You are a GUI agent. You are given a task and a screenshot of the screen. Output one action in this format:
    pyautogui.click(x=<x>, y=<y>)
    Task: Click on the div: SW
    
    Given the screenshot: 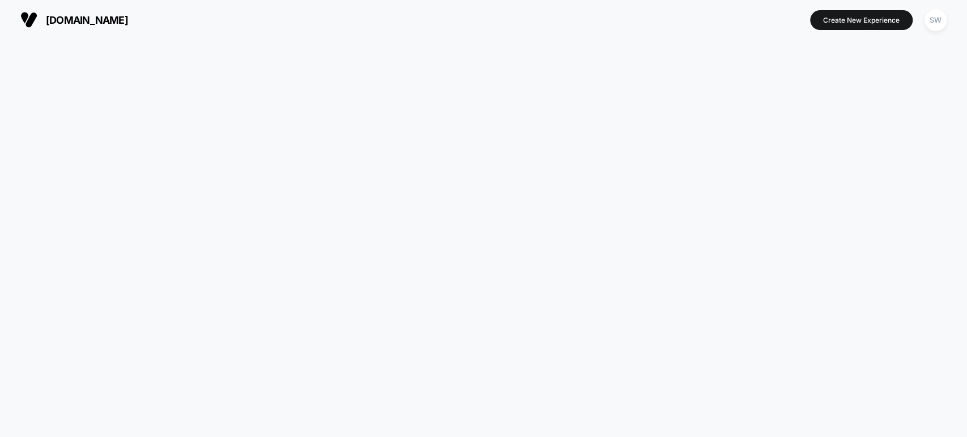 What is the action you would take?
    pyautogui.click(x=935, y=20)
    